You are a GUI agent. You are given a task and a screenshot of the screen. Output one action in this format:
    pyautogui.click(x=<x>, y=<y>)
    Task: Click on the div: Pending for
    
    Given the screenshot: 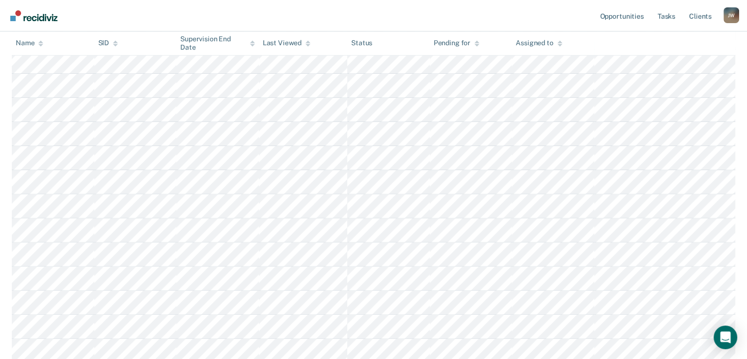 What is the action you would take?
    pyautogui.click(x=456, y=43)
    